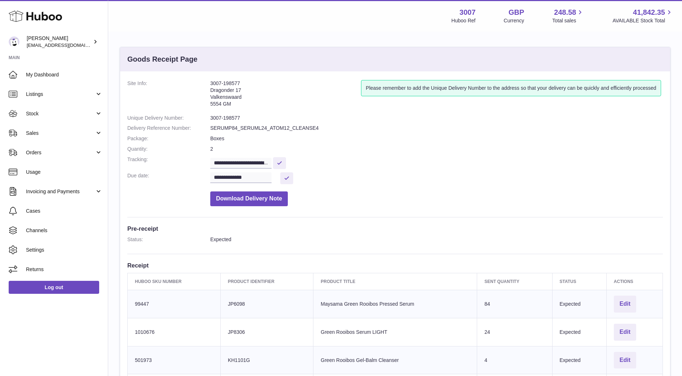 The height and width of the screenshot is (376, 682). I want to click on td: Green Rooibos Gel-Balm Cleanser, so click(395, 360).